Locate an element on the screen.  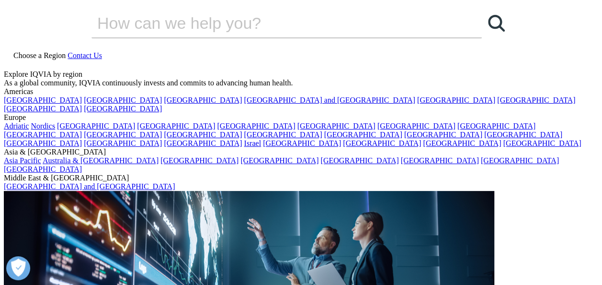
span: Contact Us is located at coordinates (85, 55).